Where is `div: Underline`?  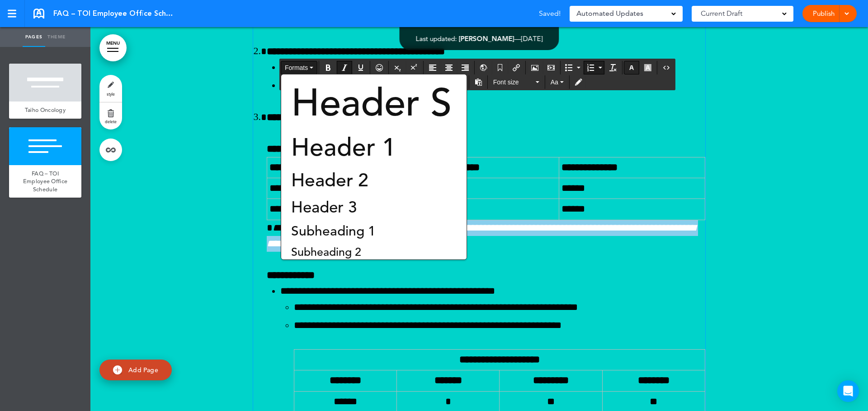
div: Underline is located at coordinates (361, 68).